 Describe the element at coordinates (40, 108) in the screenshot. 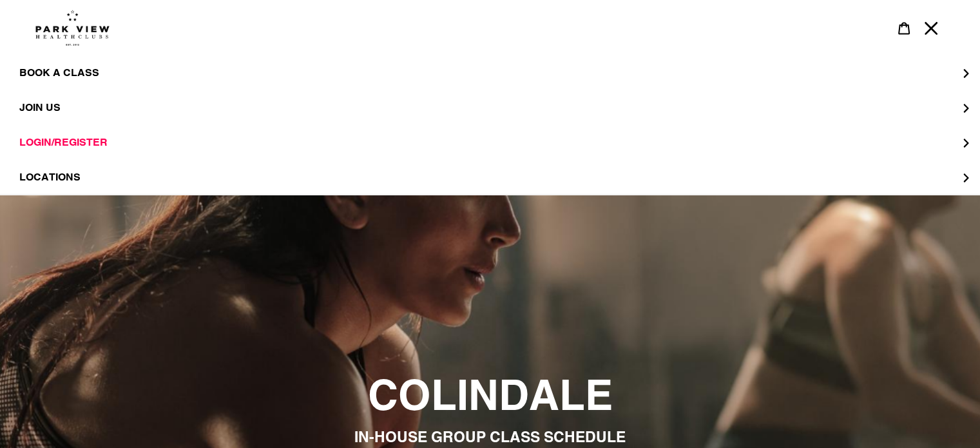

I see `span: JOIN US` at that location.